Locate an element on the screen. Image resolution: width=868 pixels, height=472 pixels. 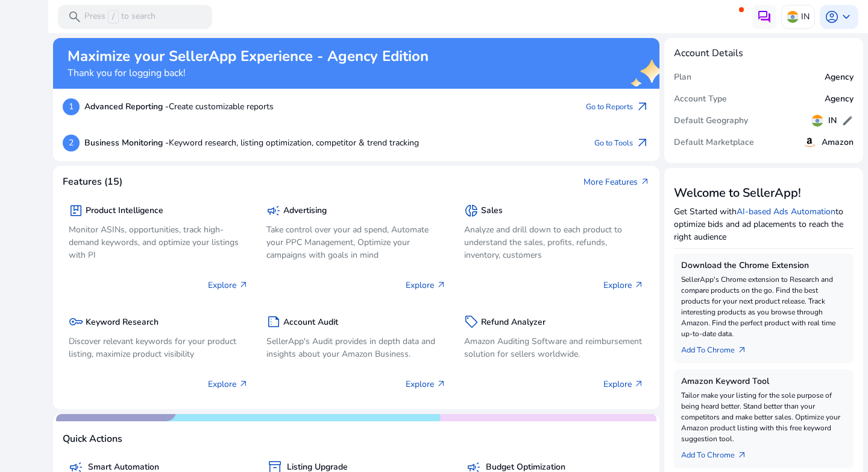
p: Keyword research, listing optimization, competitor & trend tracking is located at coordinates (252, 143).